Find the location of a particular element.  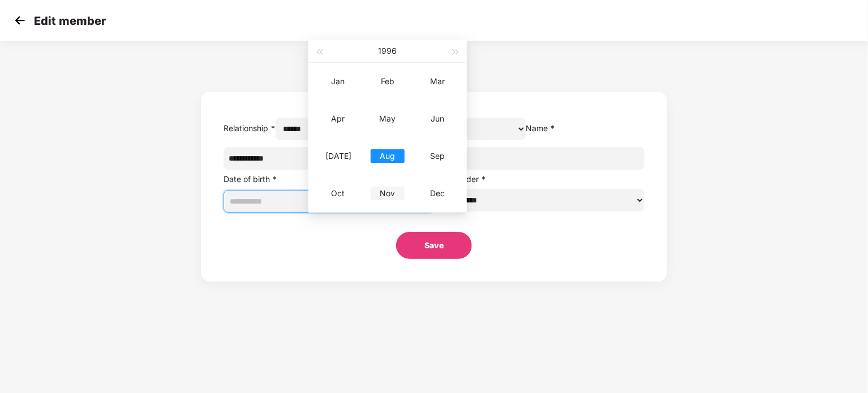

div: May is located at coordinates (388, 119).